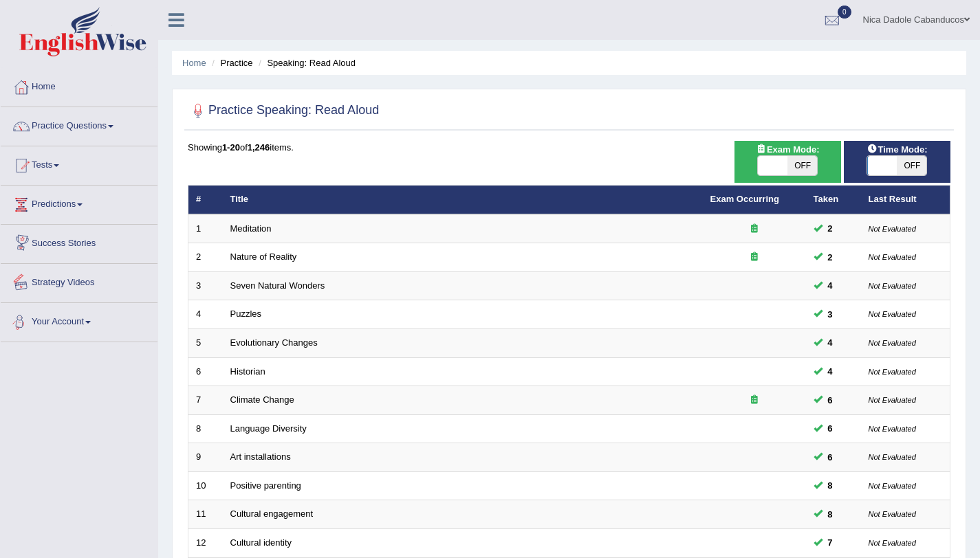 Image resolution: width=980 pixels, height=558 pixels. I want to click on a: Tests, so click(79, 164).